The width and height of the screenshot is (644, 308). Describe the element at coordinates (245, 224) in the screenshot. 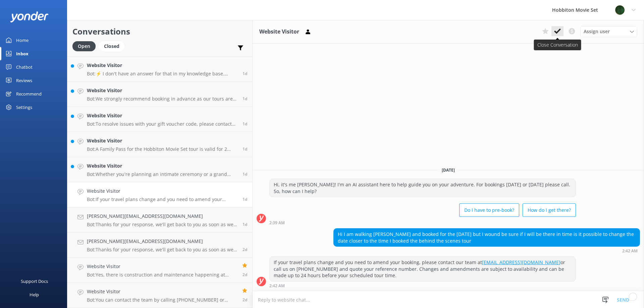

I see `span: Sep 22 2025 11:26am (UTC +12:00) Pacific/Auckland` at that location.